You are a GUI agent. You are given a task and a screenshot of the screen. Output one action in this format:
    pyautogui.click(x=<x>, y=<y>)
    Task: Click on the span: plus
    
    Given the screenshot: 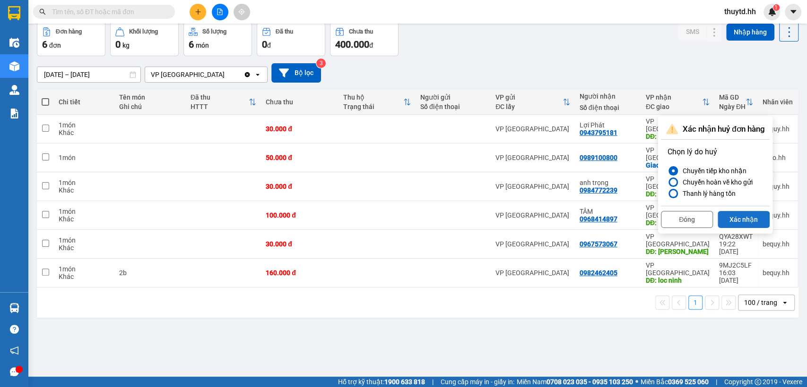 What is the action you would take?
    pyautogui.click(x=198, y=12)
    